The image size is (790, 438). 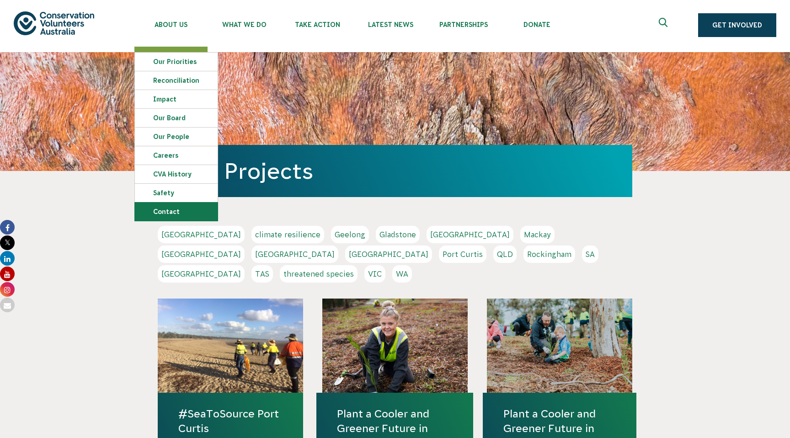 I want to click on span: Latest News, so click(x=390, y=25).